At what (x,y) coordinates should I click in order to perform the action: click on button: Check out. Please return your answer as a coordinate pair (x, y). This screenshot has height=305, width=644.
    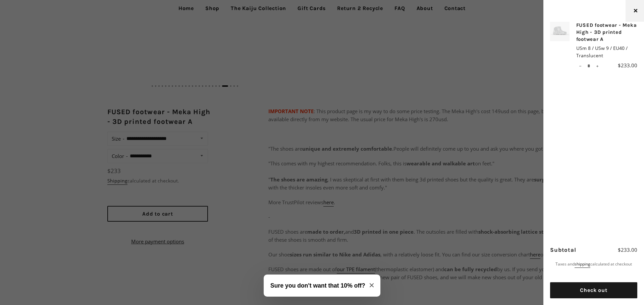
    Looking at the image, I should click on (594, 290).